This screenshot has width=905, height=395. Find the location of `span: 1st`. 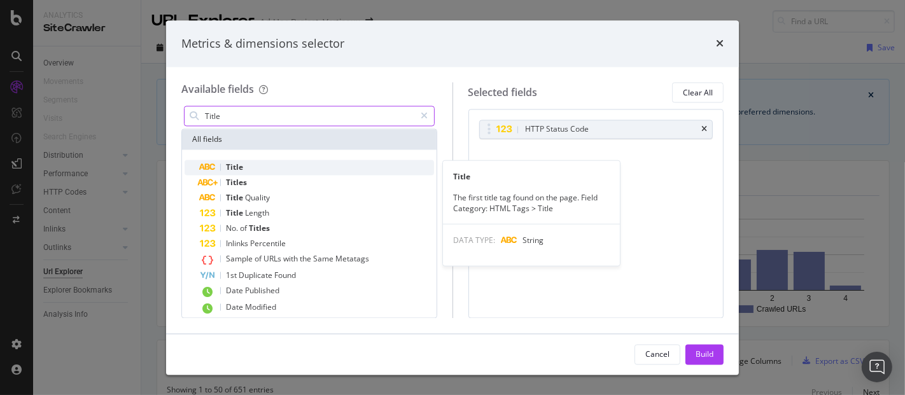

span: 1st is located at coordinates (232, 276).